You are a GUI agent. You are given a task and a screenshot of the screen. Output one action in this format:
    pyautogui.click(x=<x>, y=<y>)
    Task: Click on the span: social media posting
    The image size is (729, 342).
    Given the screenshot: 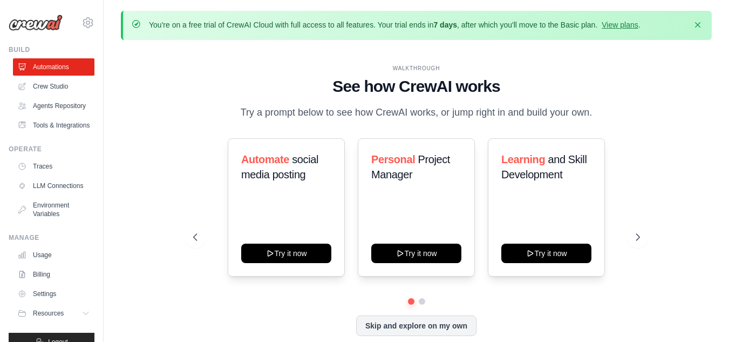 What is the action you would take?
    pyautogui.click(x=280, y=167)
    